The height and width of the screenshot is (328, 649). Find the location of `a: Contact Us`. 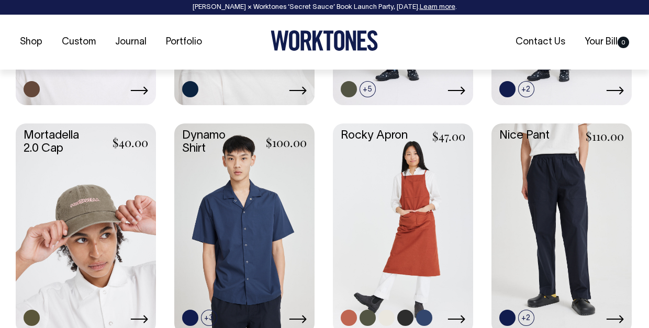

a: Contact Us is located at coordinates (540, 42).